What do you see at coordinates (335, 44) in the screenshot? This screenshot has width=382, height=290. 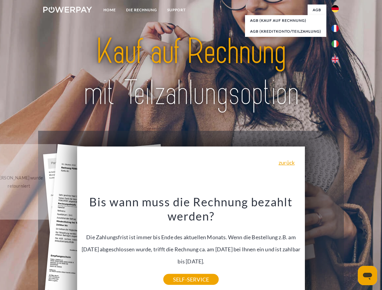 I see `img: it` at bounding box center [335, 44].